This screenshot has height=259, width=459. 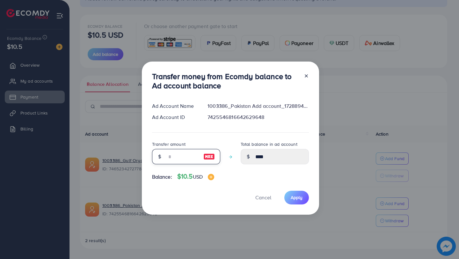 What do you see at coordinates (225, 81) in the screenshot?
I see `h3: Transfer money from Ecomdy balance to Ad account balance` at bounding box center [225, 81].